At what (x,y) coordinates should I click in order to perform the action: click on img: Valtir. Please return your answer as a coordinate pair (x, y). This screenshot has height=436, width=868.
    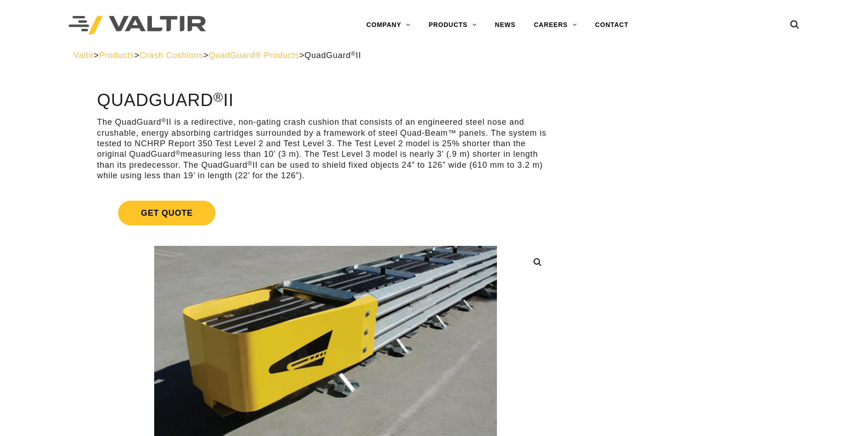
    Looking at the image, I should click on (137, 25).